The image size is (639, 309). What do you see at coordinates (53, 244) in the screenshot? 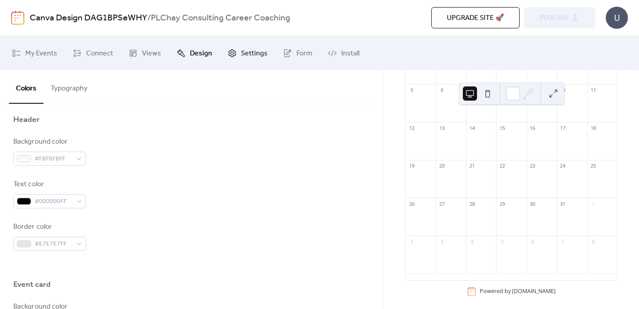
I see `span: #E7E7E7FF` at bounding box center [53, 244].